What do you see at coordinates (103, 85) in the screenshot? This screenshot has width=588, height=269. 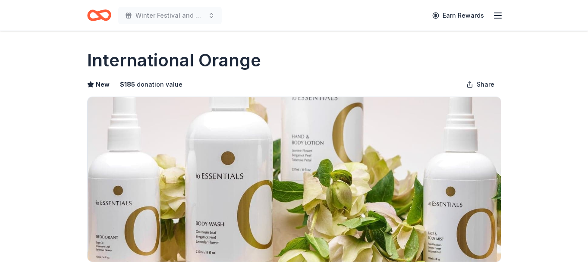 I see `span: New` at bounding box center [103, 85].